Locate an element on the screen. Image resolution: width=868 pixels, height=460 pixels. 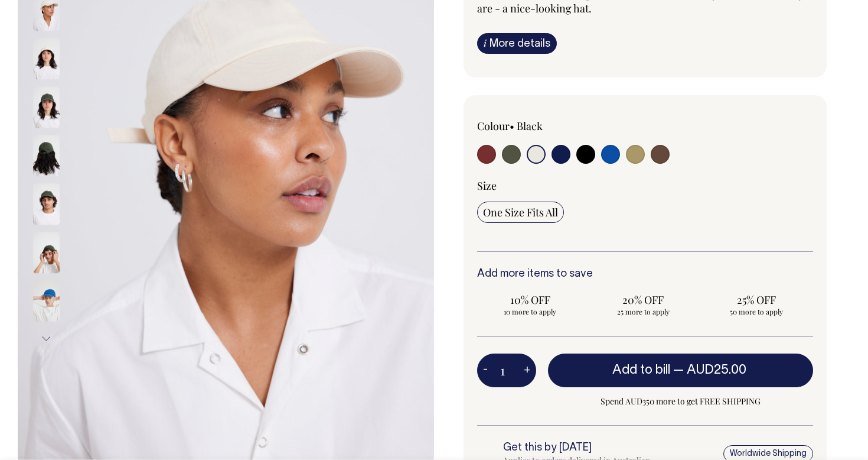
div: Colour is located at coordinates (544, 126).